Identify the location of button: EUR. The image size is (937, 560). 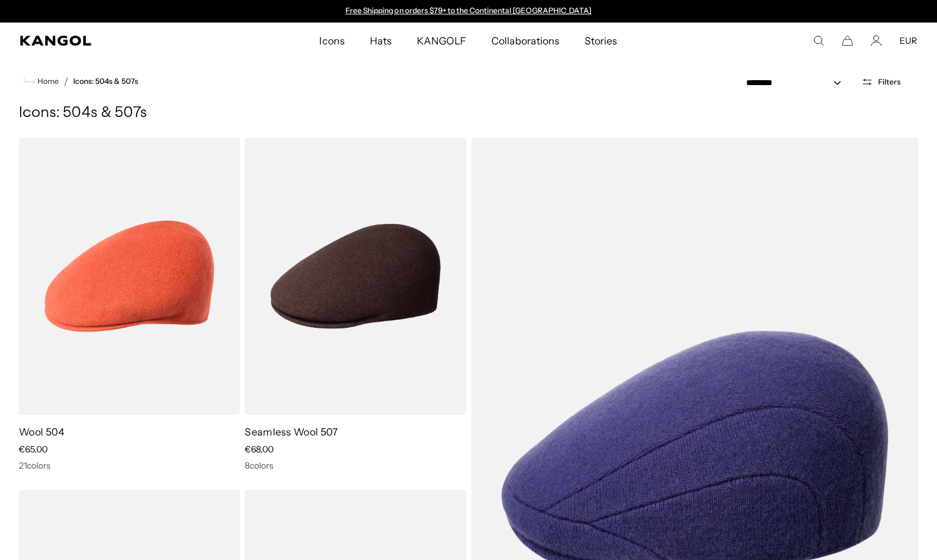
(908, 41).